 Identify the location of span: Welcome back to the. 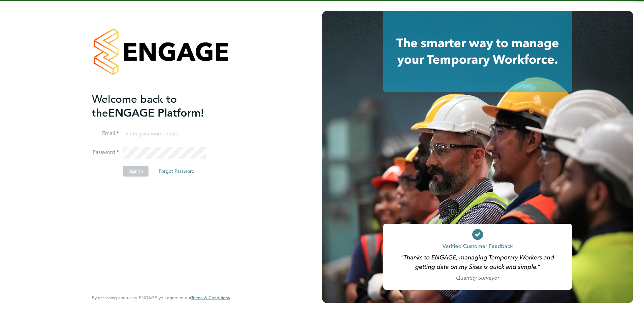
(135, 106).